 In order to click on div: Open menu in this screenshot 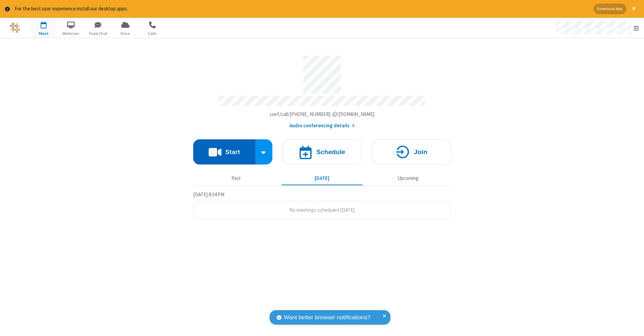, I will do `click(597, 28)`.